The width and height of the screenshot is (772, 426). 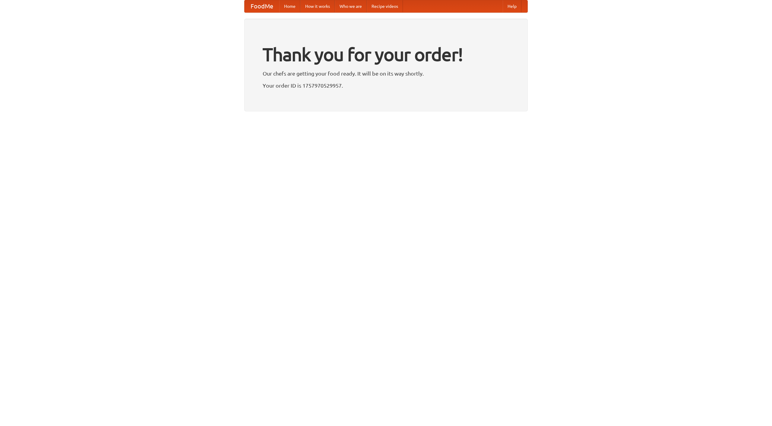 What do you see at coordinates (386, 55) in the screenshot?
I see `h1: Thank you for your order!` at bounding box center [386, 55].